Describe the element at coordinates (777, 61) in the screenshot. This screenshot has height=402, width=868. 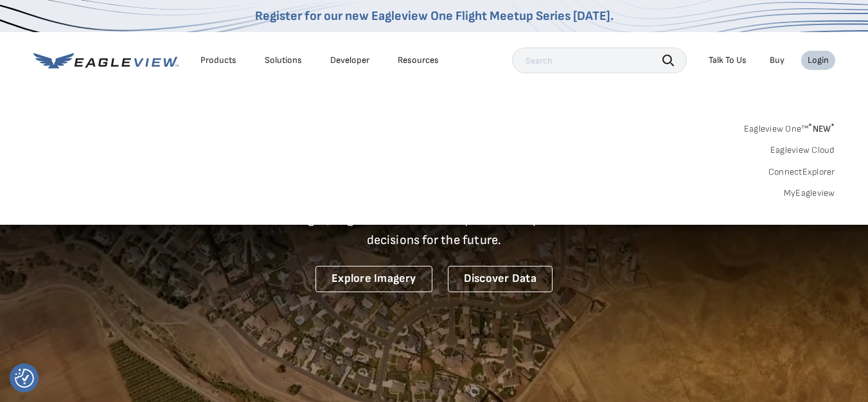
I see `a: Buy` at that location.